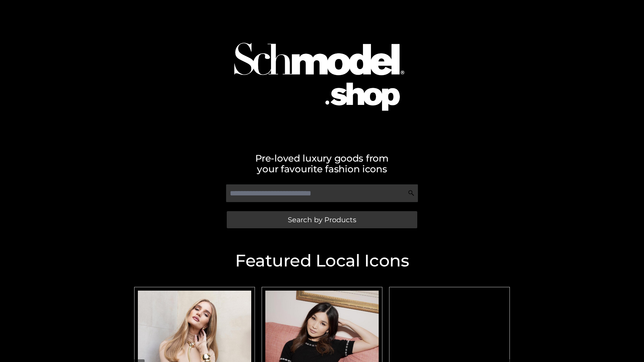  I want to click on a: Search by Products, so click(322, 220).